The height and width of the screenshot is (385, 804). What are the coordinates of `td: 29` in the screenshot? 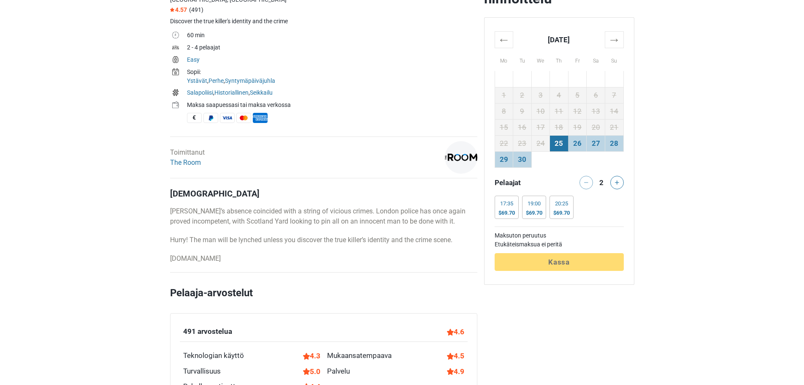 It's located at (504, 159).